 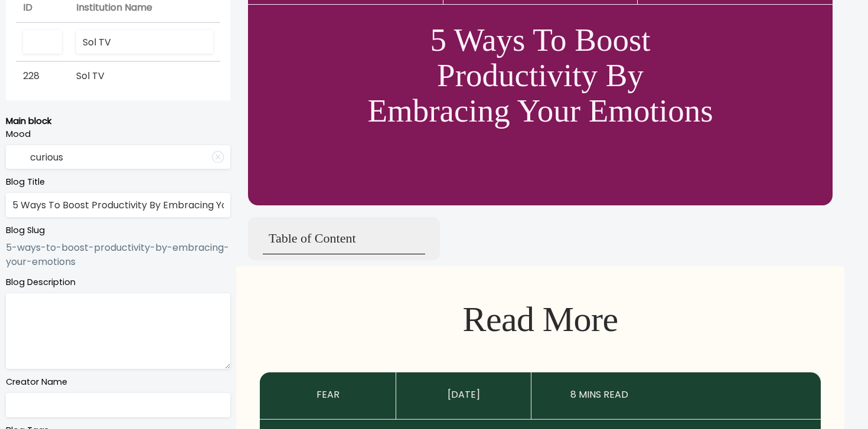 I want to click on label: Creator Name, so click(x=118, y=383).